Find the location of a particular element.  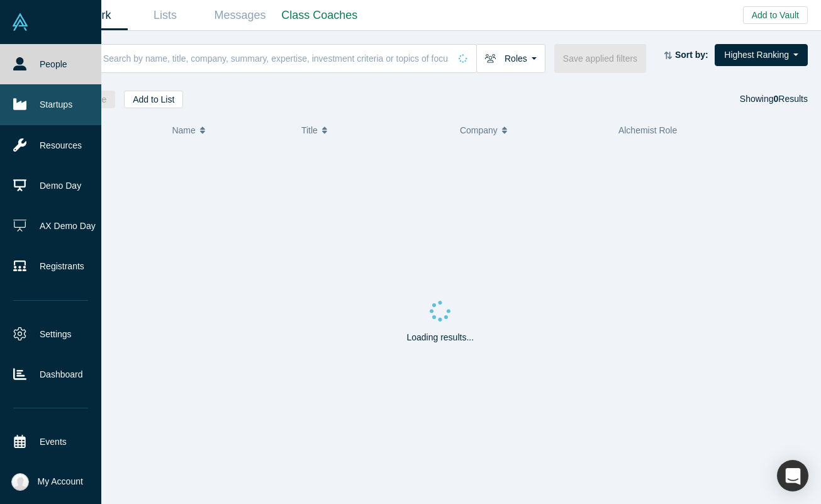

button: Name is located at coordinates (230, 130).